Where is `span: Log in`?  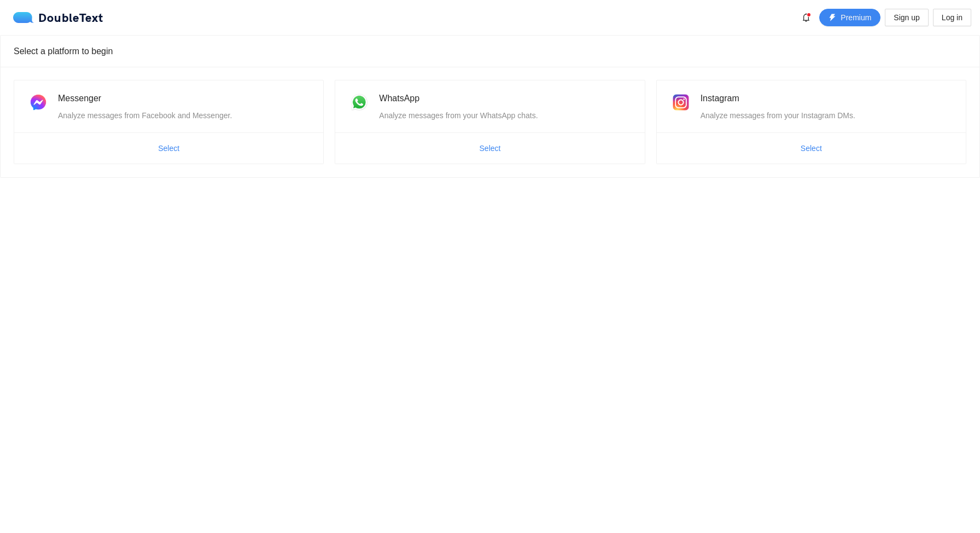
span: Log in is located at coordinates (952, 18).